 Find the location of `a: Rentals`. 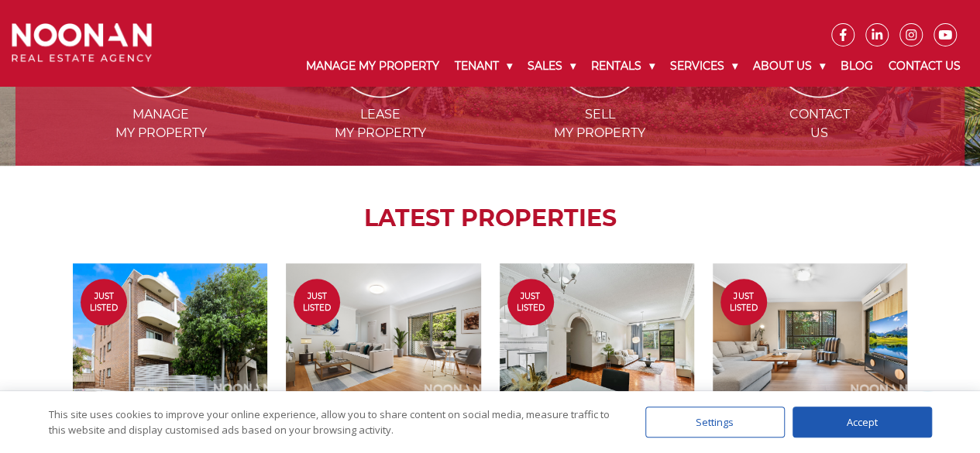

a: Rentals is located at coordinates (623, 65).